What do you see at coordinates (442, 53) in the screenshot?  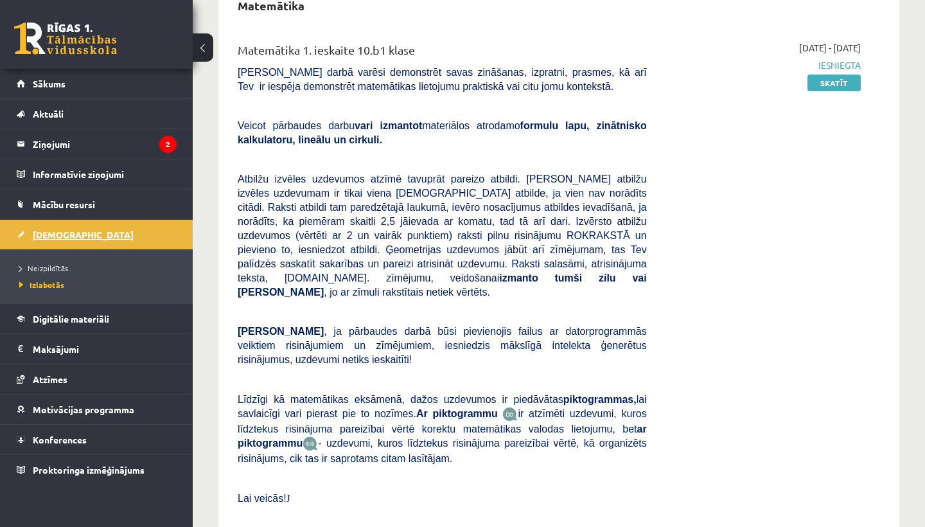 I see `div: Matemātika 1. ieskaite 10.b1 klase` at bounding box center [442, 53].